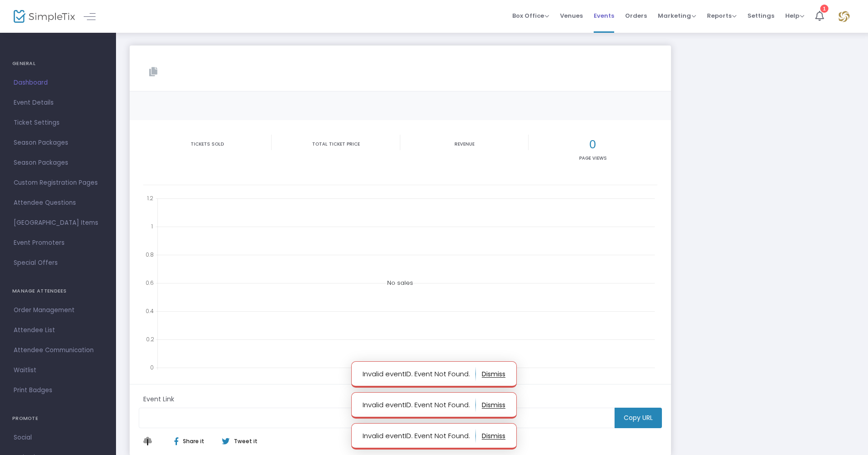 This screenshot has height=455, width=868. Describe the element at coordinates (58, 310) in the screenshot. I see `span: Order Management` at that location.